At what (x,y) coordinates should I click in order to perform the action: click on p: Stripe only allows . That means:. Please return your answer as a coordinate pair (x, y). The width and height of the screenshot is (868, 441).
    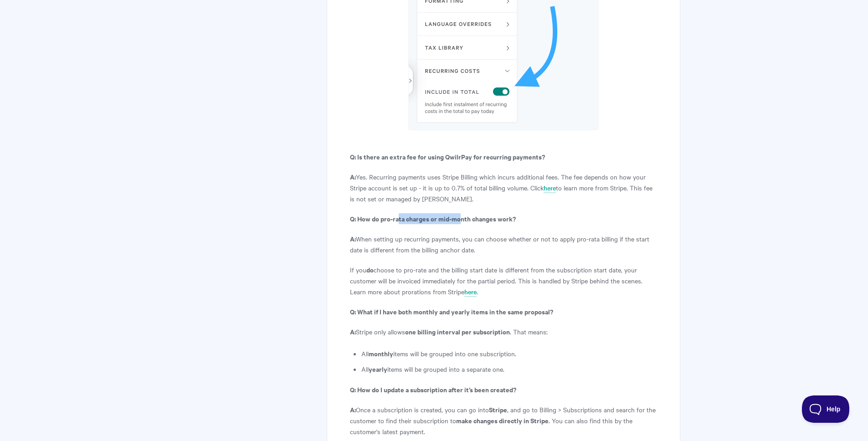
    Looking at the image, I should click on (503, 331).